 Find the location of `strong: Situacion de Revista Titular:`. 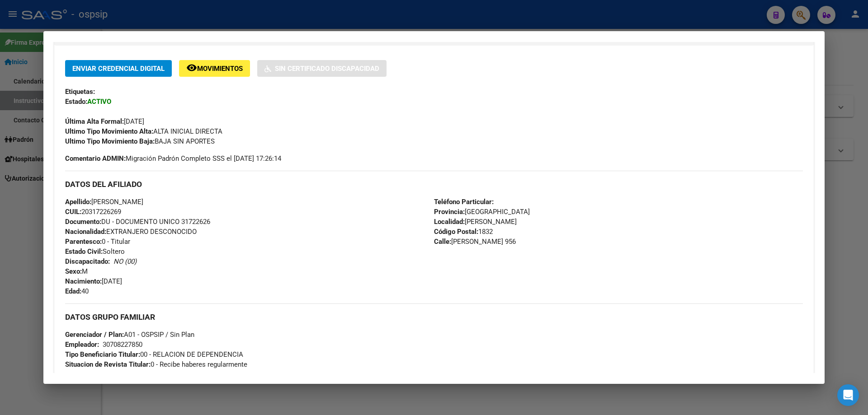

strong: Situacion de Revista Titular: is located at coordinates (108, 365).